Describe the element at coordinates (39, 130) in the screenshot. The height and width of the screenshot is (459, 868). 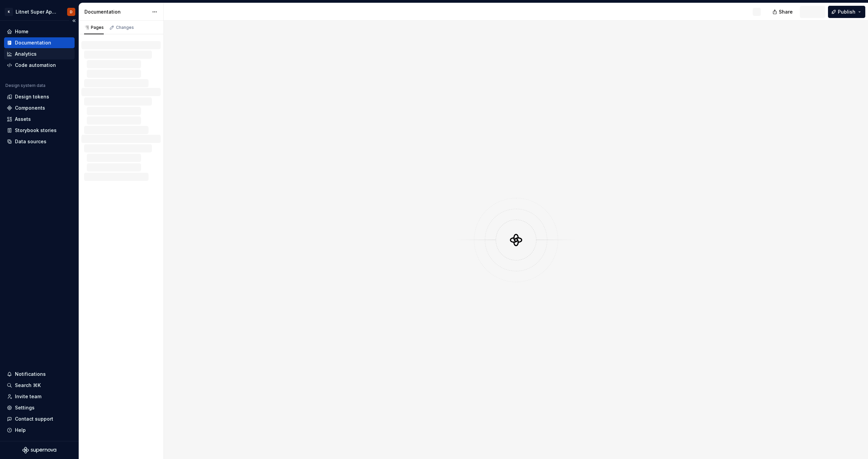
I see `a: Storybook stories` at that location.